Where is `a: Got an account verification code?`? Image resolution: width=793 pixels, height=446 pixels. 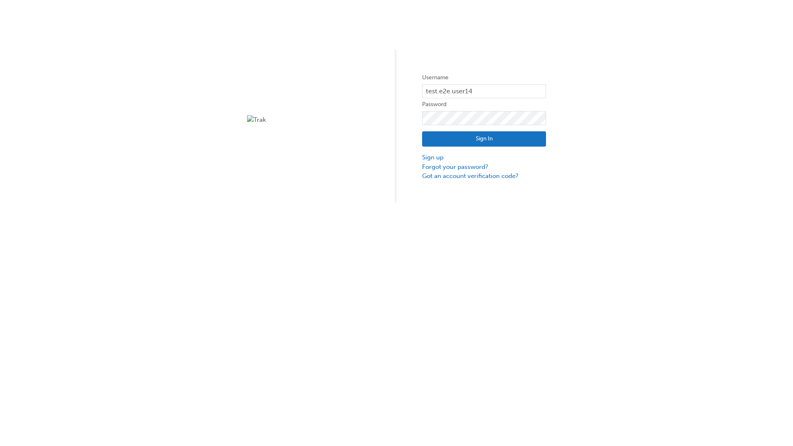
a: Got an account verification code? is located at coordinates (484, 176).